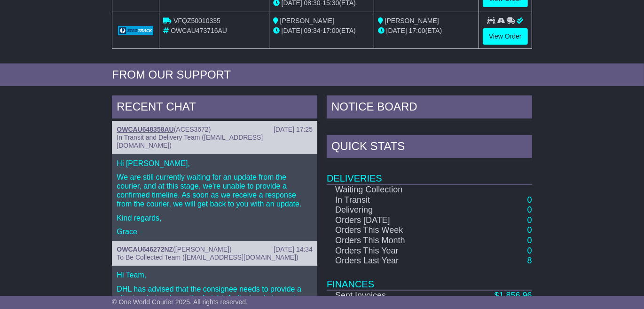 Image resolution: width=644 pixels, height=309 pixels. I want to click on td: Delivering, so click(387, 210).